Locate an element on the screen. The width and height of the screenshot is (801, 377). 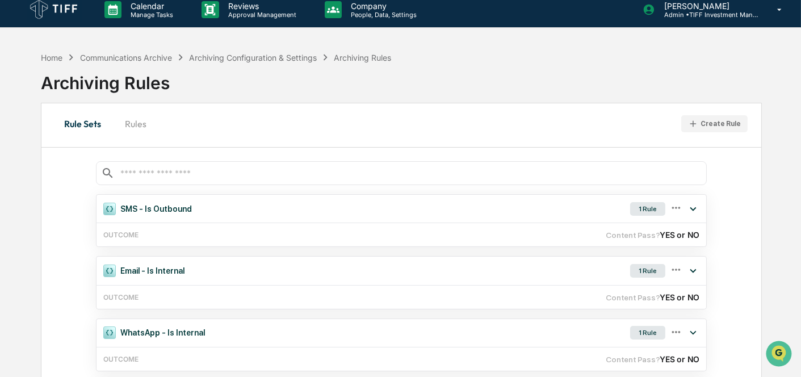
p: Calendar is located at coordinates (150, 6).